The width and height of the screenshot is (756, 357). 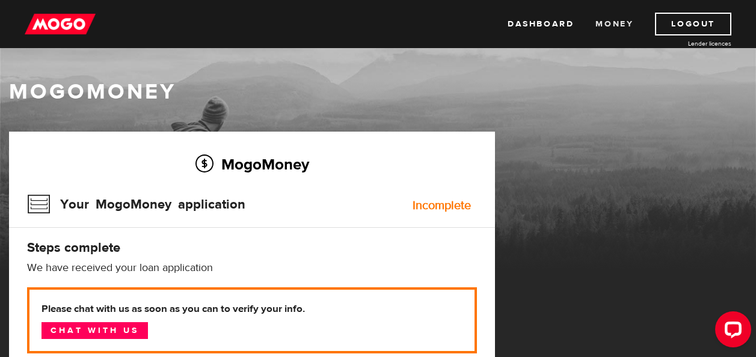 What do you see at coordinates (252, 248) in the screenshot?
I see `h4: Steps complete` at bounding box center [252, 248].